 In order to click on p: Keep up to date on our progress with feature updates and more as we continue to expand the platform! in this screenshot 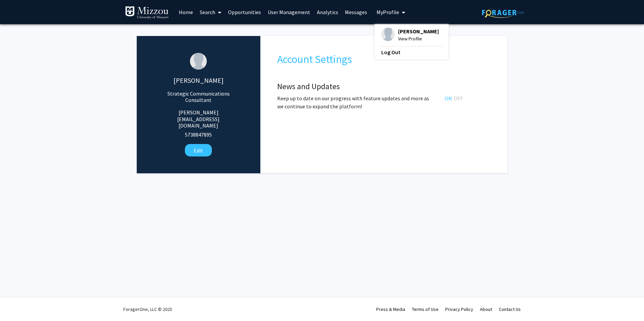, I will do `click(356, 102)`.